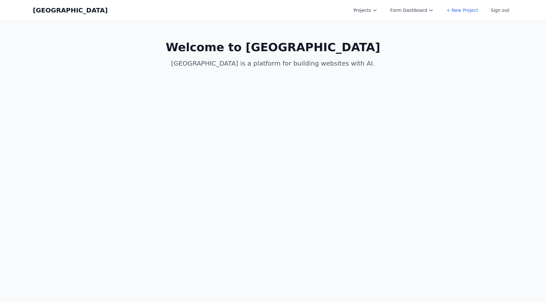 The width and height of the screenshot is (546, 303). I want to click on a: + New Project, so click(462, 10).